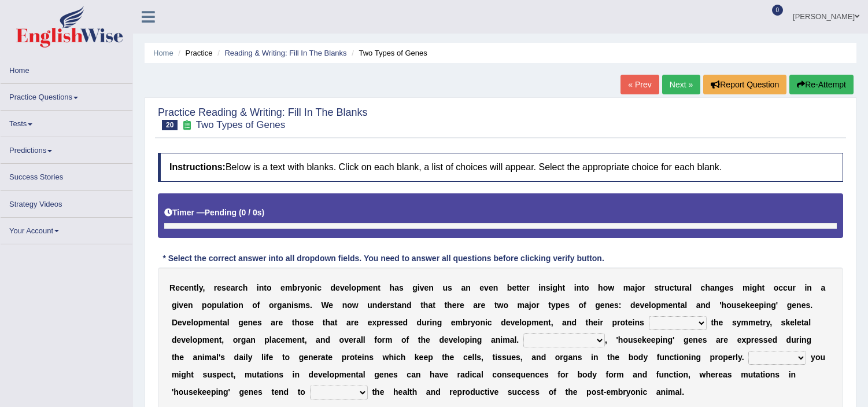  What do you see at coordinates (194, 53) in the screenshot?
I see `li: Practice` at bounding box center [194, 53].